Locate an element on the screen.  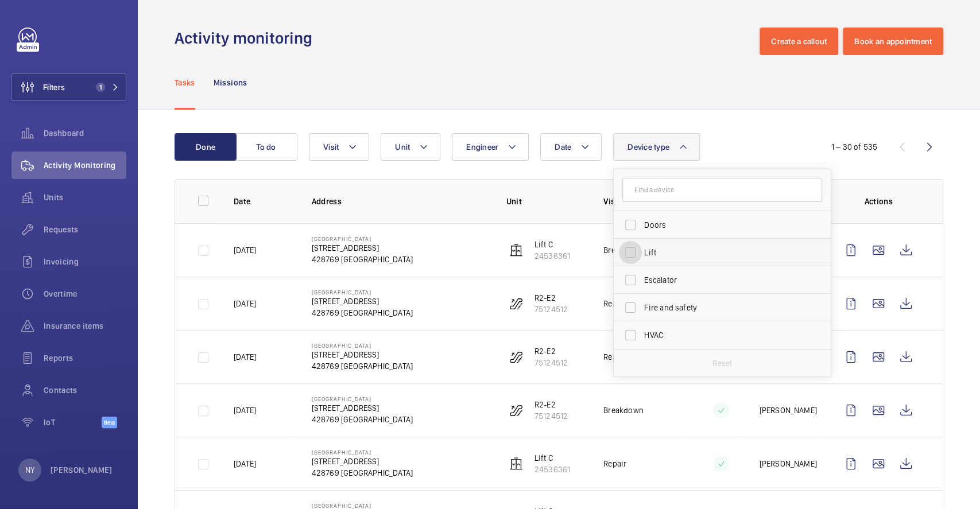
button: Create a callout is located at coordinates (798, 41).